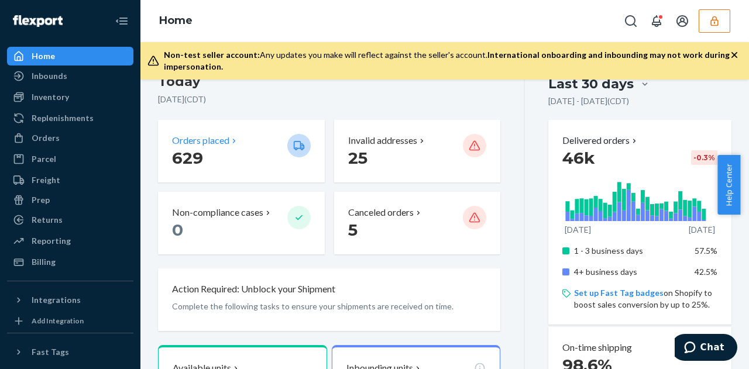  What do you see at coordinates (37, 21) in the screenshot?
I see `img: Flexport logo` at bounding box center [37, 21].